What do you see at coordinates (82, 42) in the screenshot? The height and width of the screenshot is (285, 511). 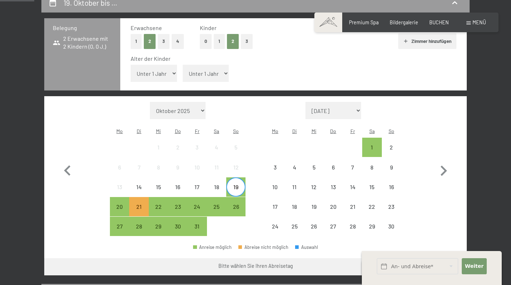 I see `span: 2 Erwachsene mit 2 Kindern (0, 0 J.)` at bounding box center [82, 42].